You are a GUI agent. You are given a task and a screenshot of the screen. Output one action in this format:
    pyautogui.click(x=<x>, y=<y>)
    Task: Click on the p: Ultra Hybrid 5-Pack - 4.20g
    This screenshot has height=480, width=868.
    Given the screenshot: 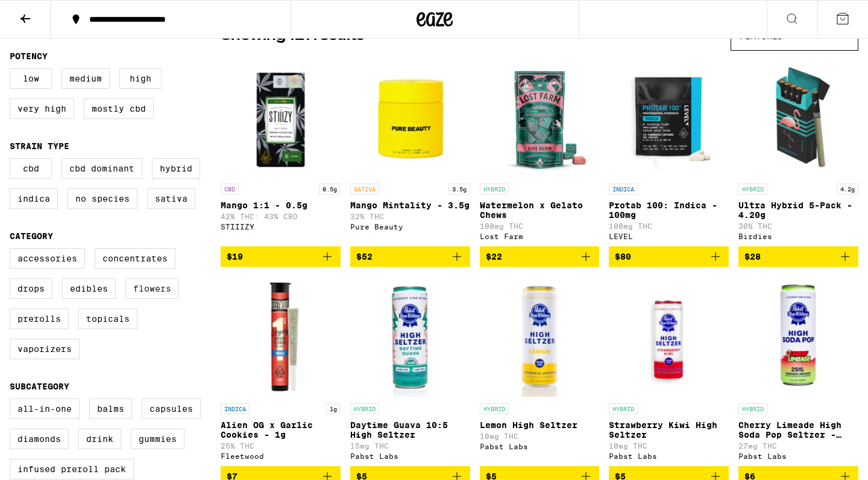 What is the action you would take?
    pyautogui.click(x=798, y=210)
    